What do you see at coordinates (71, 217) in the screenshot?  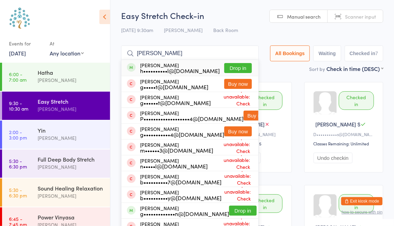 I see `div: Power Vinyasa` at bounding box center [71, 217].